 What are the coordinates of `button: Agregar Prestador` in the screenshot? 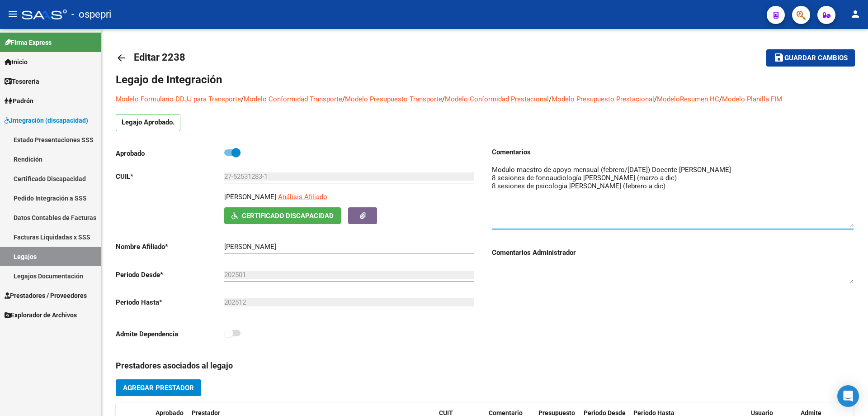 It's located at (159, 387).